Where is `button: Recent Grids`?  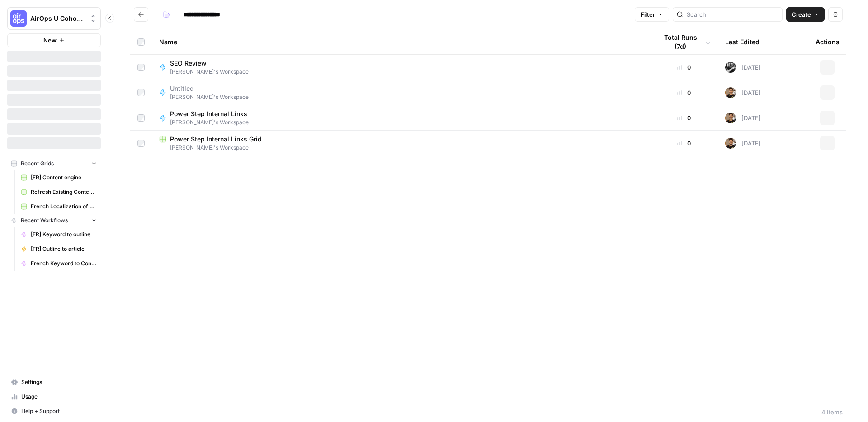
button: Recent Grids is located at coordinates (54, 164).